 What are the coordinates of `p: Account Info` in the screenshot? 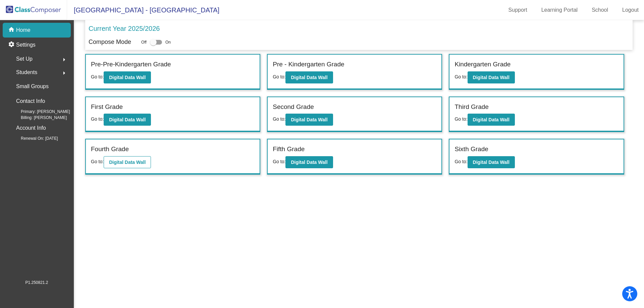 It's located at (31, 128).